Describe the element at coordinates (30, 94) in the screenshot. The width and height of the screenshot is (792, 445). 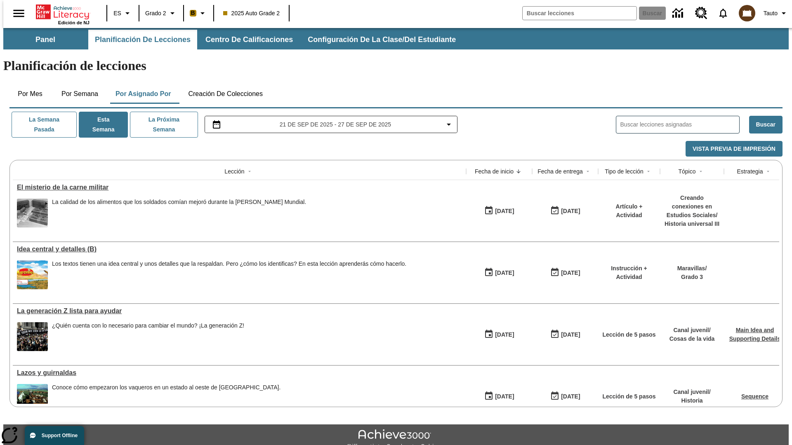
I see `button: Por mes` at that location.